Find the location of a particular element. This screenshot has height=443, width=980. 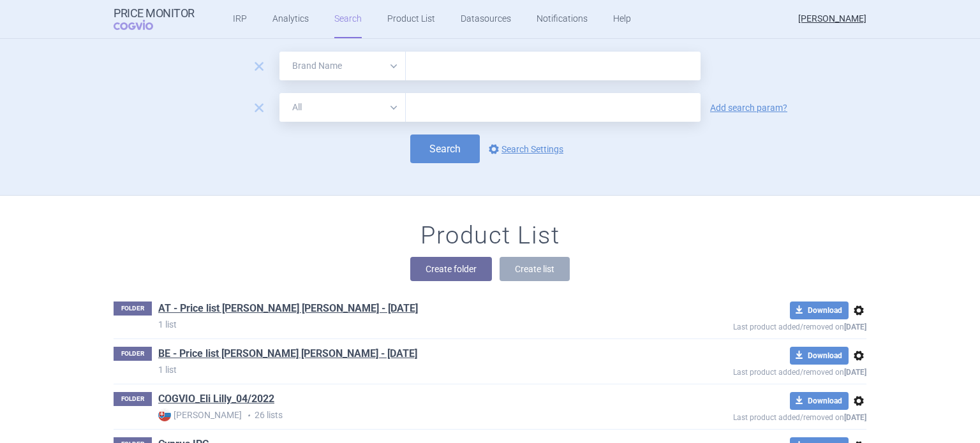

button: Create folder is located at coordinates (451, 269).